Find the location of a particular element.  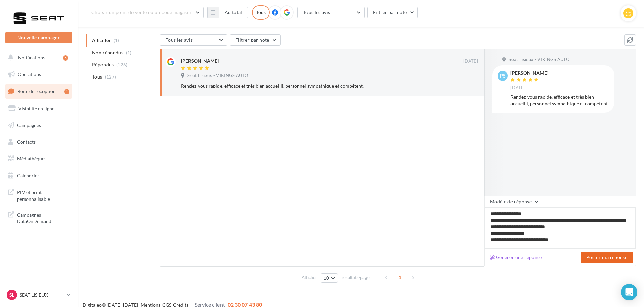

span: 1 is located at coordinates (400, 277).